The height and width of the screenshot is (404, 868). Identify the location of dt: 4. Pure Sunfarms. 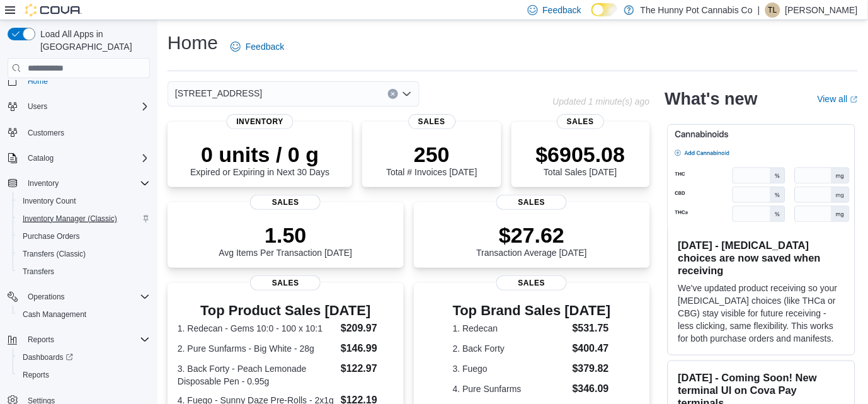
(510, 388).